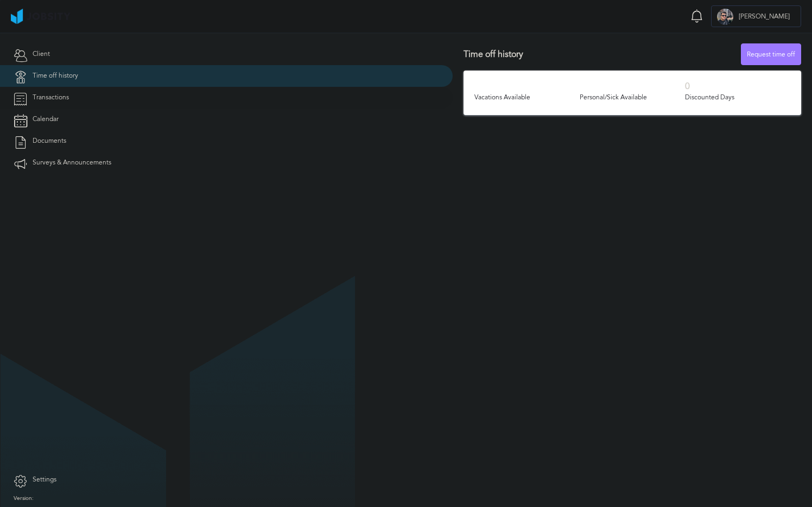  I want to click on img: ab4bad089aa723f57921c736e9817d99.png, so click(41, 16).